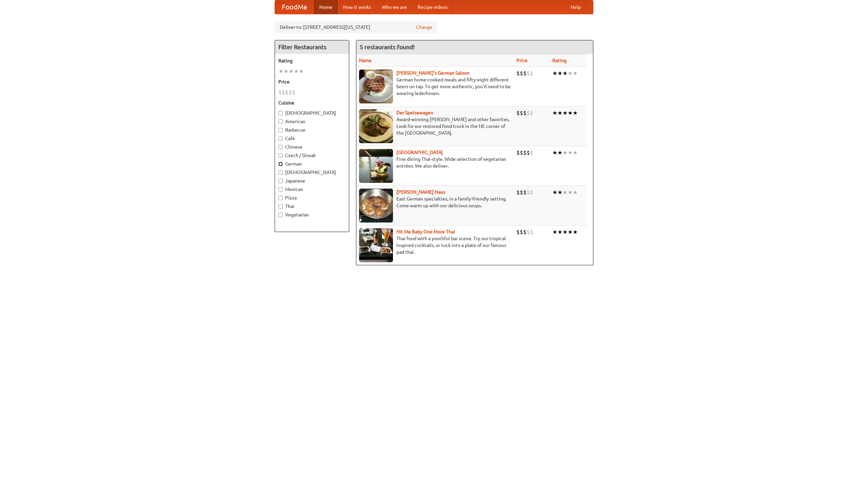  I want to click on a: Help, so click(575, 7).